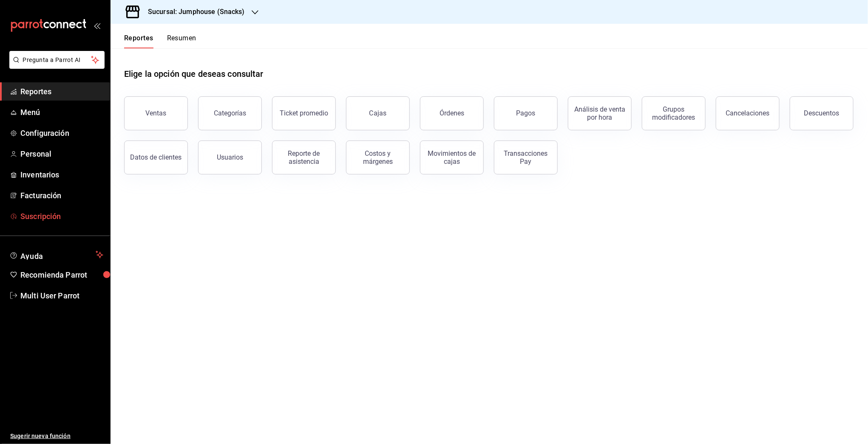  I want to click on div: Ticket promedio, so click(304, 113).